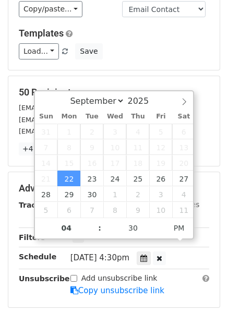 The image size is (228, 312). Describe the element at coordinates (179, 228) in the screenshot. I see `span: Click to toggle` at that location.